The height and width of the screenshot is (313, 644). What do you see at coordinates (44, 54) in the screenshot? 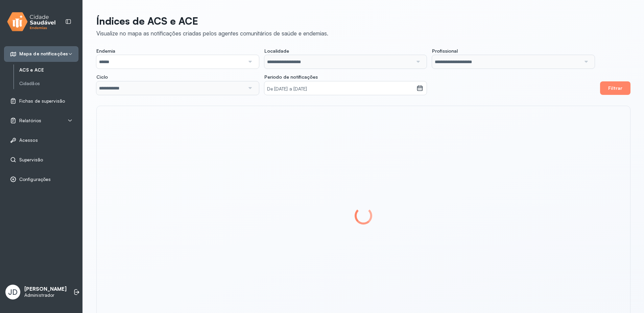
I see `span: Mapa de notificações` at bounding box center [44, 54].